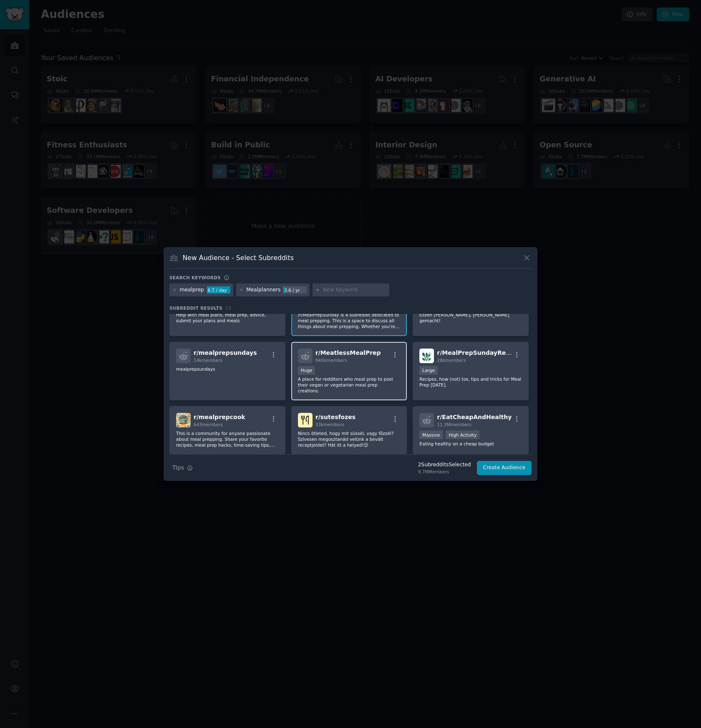 The height and width of the screenshot is (728, 701). What do you see at coordinates (220, 417) in the screenshot?
I see `span: r/ mealprepcook` at bounding box center [220, 417].